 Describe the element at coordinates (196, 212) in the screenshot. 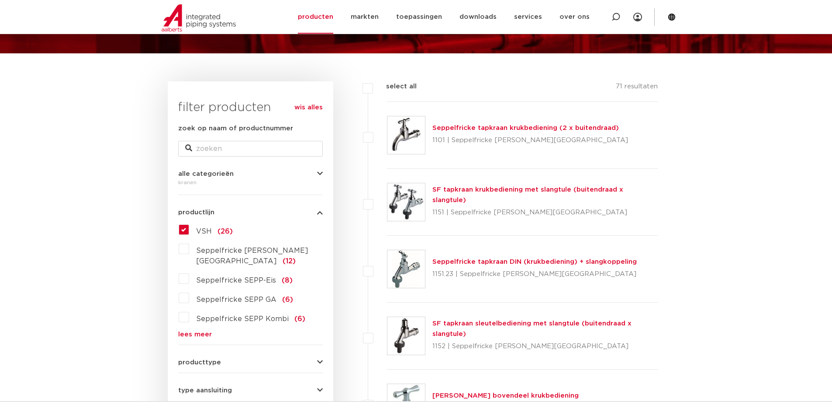

I see `span: productlijn` at that location.